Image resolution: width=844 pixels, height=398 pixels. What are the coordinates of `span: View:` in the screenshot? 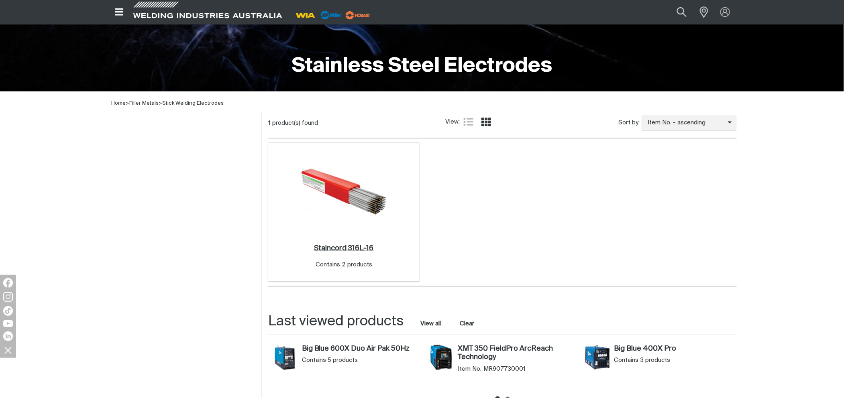 It's located at (452, 122).